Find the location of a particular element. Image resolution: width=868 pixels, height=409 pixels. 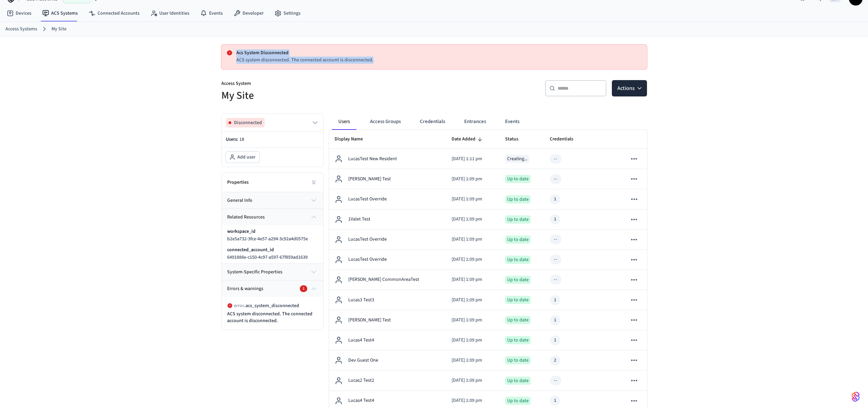

div: Creating... is located at coordinates (517, 158).